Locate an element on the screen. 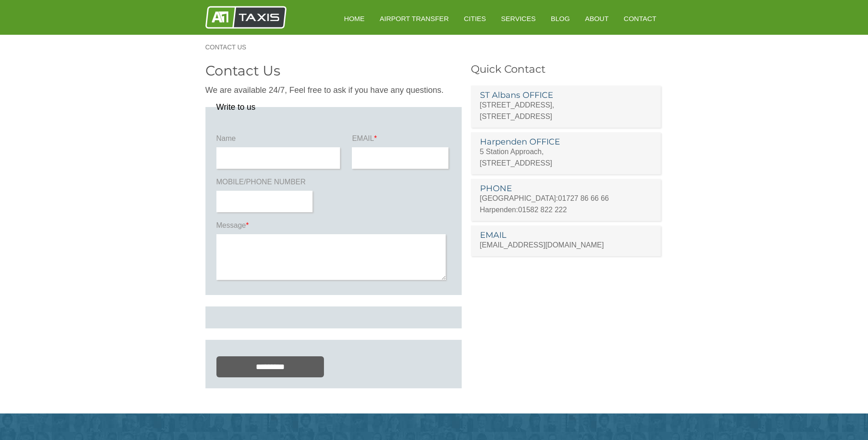  label: EMAIL is located at coordinates (401, 140).